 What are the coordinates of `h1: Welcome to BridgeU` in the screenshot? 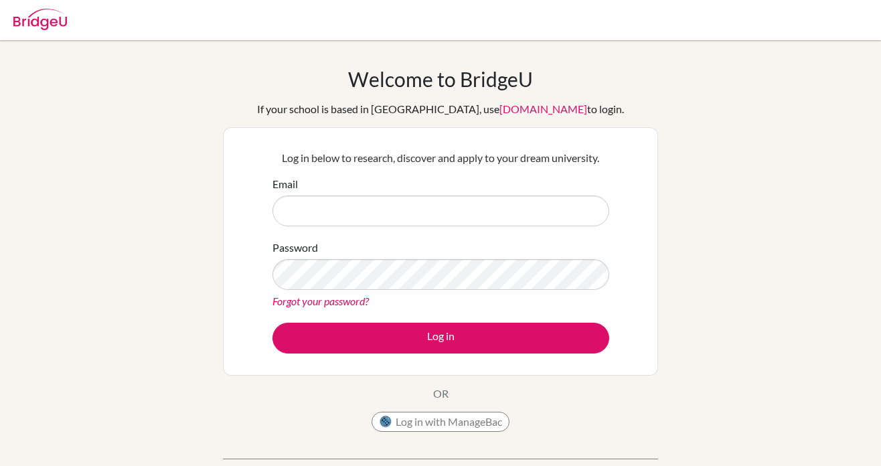 It's located at (440, 79).